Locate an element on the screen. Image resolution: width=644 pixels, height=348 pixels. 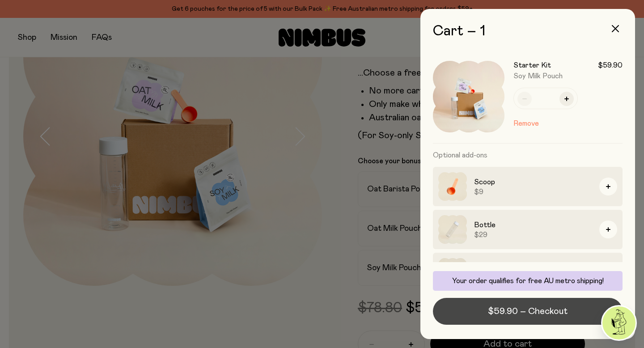
span: $59.90 is located at coordinates (609, 65).